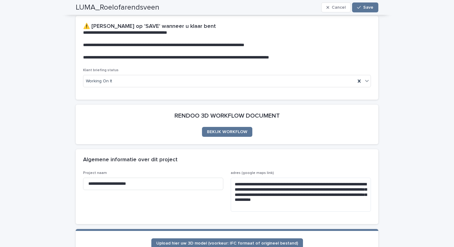  Describe the element at coordinates (227, 132) in the screenshot. I see `a: BEKIJK WORKFLOW` at that location.